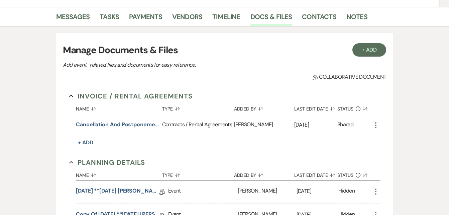  What do you see at coordinates (145, 19) in the screenshot?
I see `a: Payments` at bounding box center [145, 19].